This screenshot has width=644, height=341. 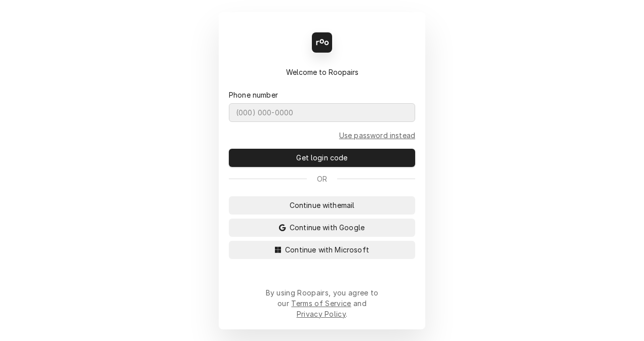 What do you see at coordinates (327, 227) in the screenshot?
I see `span: Continue with Google` at bounding box center [327, 227].